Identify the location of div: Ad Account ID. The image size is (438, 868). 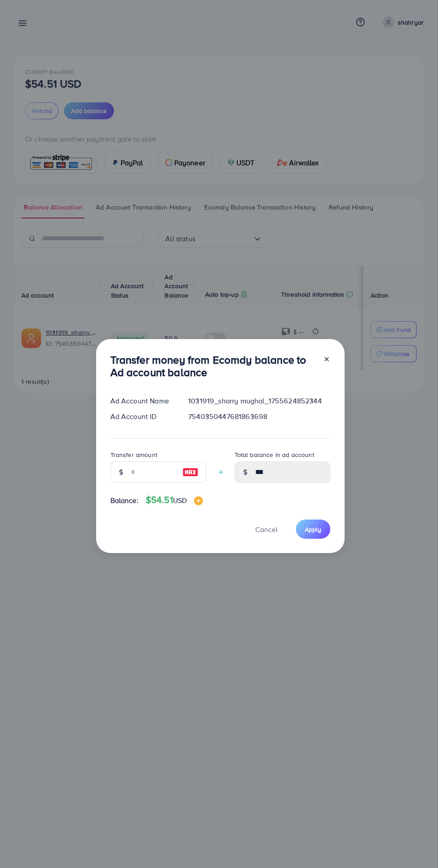
(142, 416).